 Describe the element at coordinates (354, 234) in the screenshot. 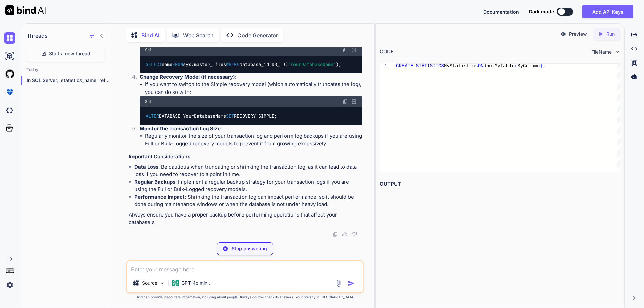

I see `img: dislike` at that location.